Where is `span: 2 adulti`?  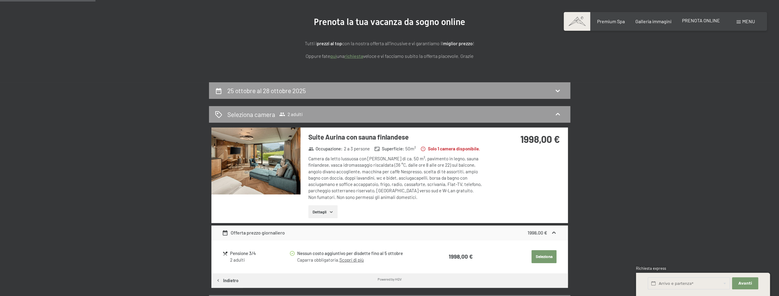
span: 2 adulti is located at coordinates (291, 114).